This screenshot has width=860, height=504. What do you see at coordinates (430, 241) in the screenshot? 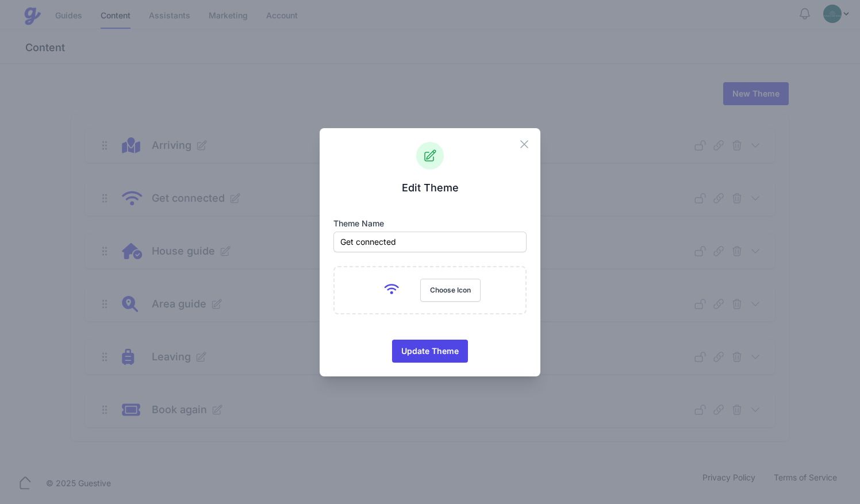
I see `input: Pet Rules` at bounding box center [430, 241].